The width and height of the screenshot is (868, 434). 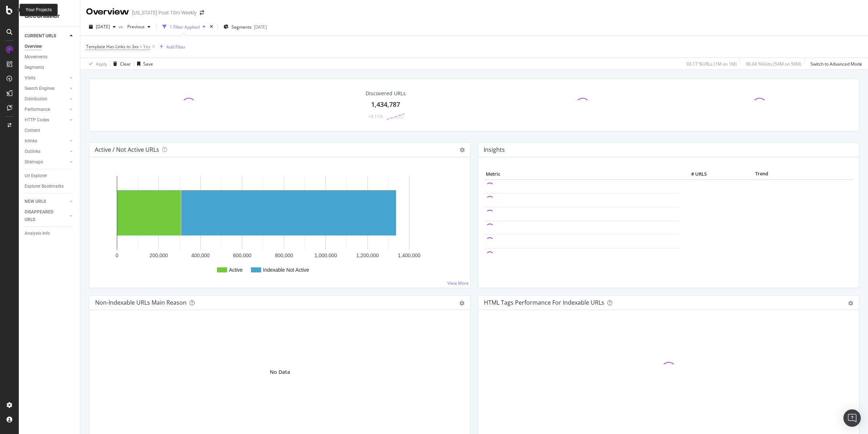 I want to click on button: Switch to Advanced Mode, so click(x=835, y=64).